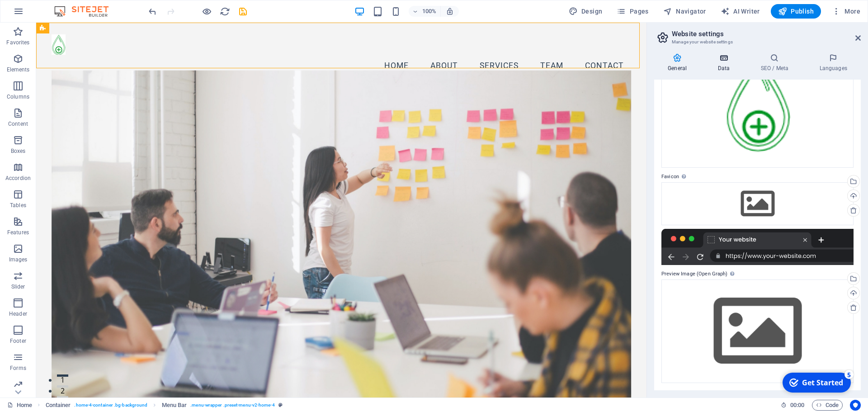  I want to click on h6: Session time, so click(793, 405).